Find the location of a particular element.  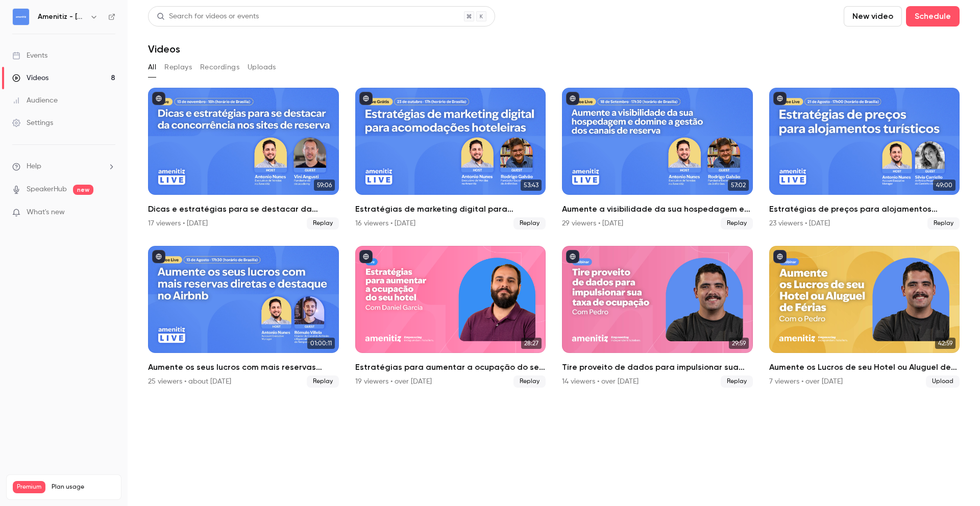

h2: Estratégias de marketing digital para acomodações hoteleiras is located at coordinates (451, 209).